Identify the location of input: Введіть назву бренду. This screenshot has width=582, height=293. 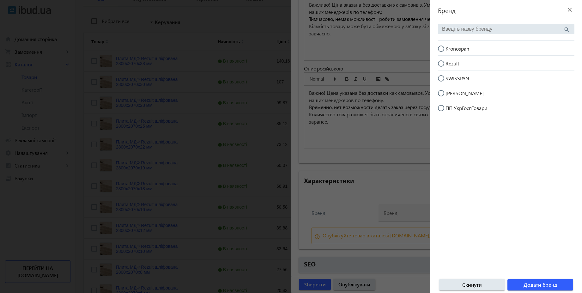
(503, 29).